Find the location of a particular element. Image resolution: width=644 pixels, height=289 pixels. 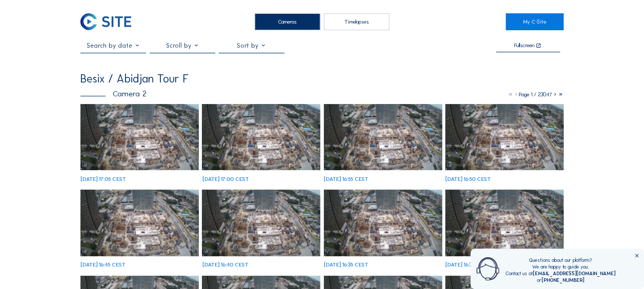

img: image_52950313 is located at coordinates (140, 223).